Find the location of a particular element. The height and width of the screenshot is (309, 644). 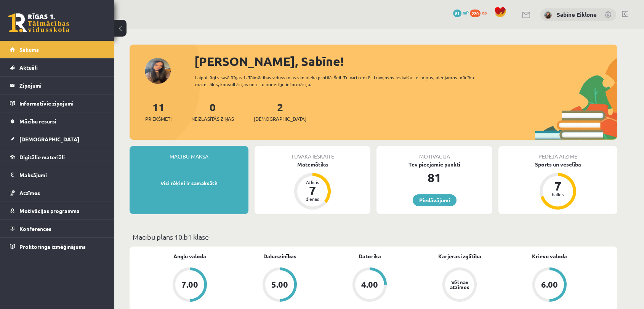

div: Motivācija is located at coordinates (434, 153).